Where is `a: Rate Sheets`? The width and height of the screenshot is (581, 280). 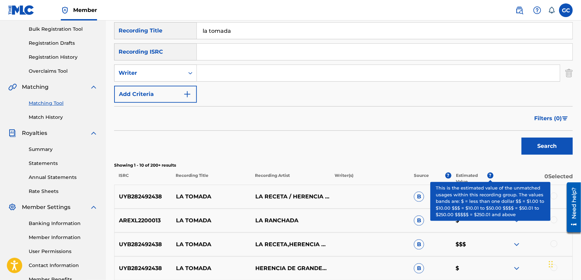 a: Rate Sheets is located at coordinates (63, 191).